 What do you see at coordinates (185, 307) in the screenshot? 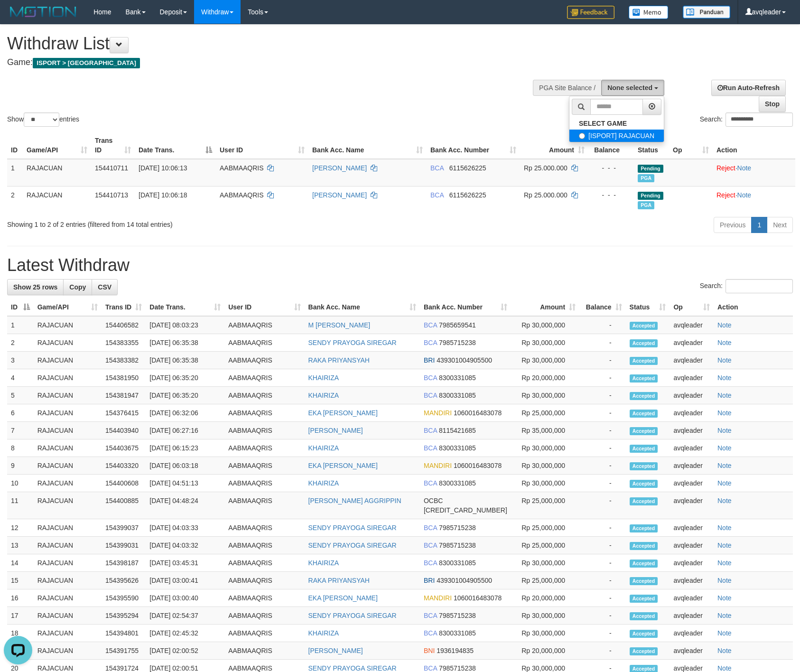
I see `th: Date Trans.: activate to sort column ascending` at bounding box center [185, 307].